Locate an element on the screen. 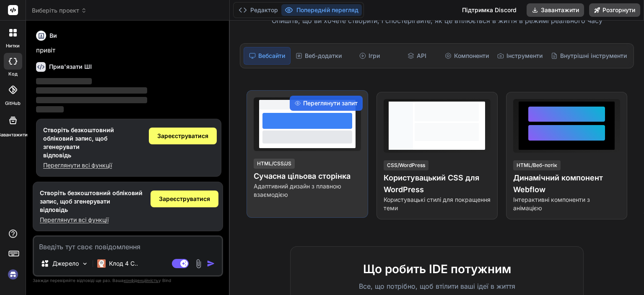  font: Динамічний компонент Webflow is located at coordinates (558, 183).